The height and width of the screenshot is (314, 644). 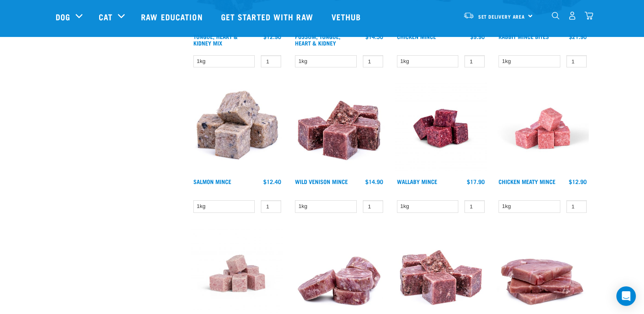 I want to click on div: $17.90, so click(x=476, y=182).